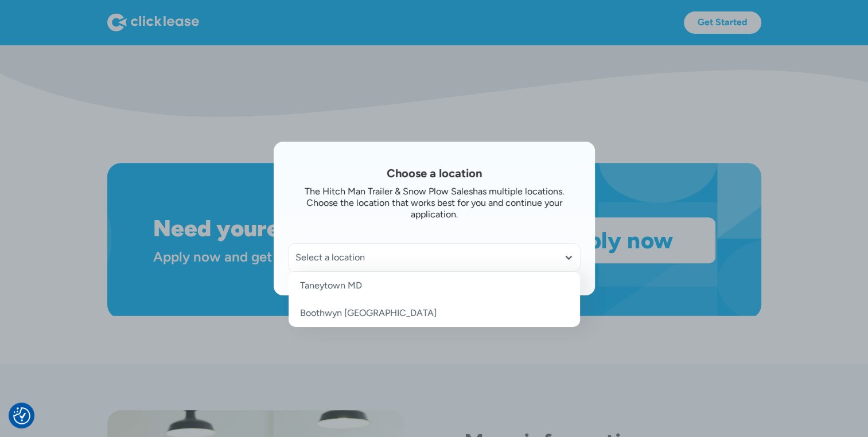  I want to click on div: The Hitch Man Trailer & Snow Plow Sales, so click(388, 192).